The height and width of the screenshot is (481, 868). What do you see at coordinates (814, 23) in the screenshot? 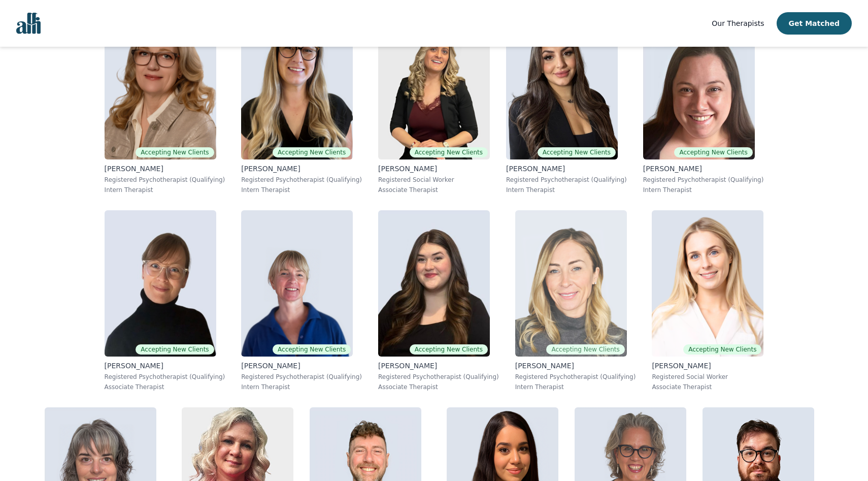
I see `a: Get Matched` at bounding box center [814, 23].